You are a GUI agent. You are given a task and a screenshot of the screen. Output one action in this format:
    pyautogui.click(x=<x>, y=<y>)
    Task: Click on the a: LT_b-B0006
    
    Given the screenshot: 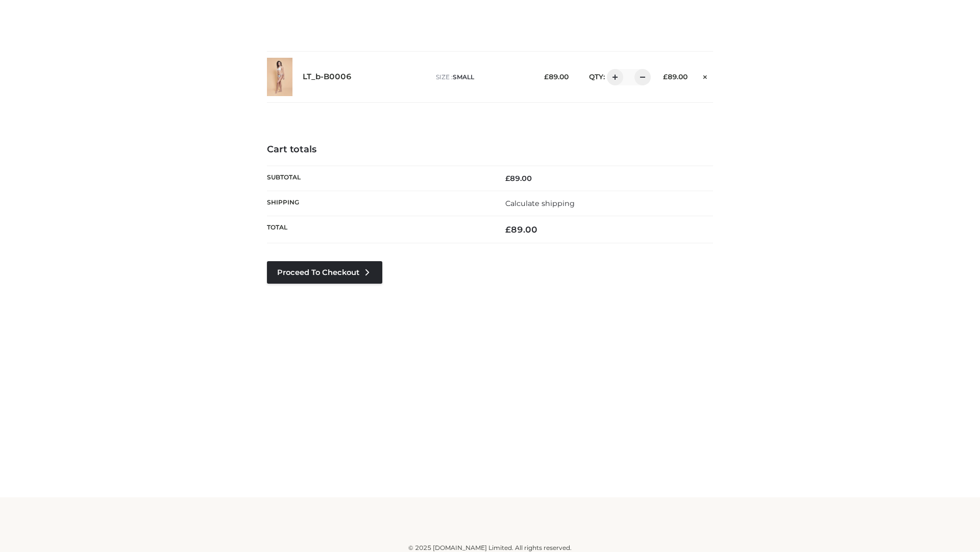 What is the action you would take?
    pyautogui.click(x=327, y=77)
    